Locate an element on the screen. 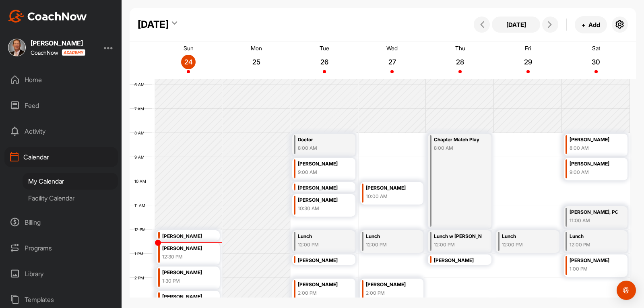 The image size is (644, 308). p: 26 is located at coordinates (325, 62).